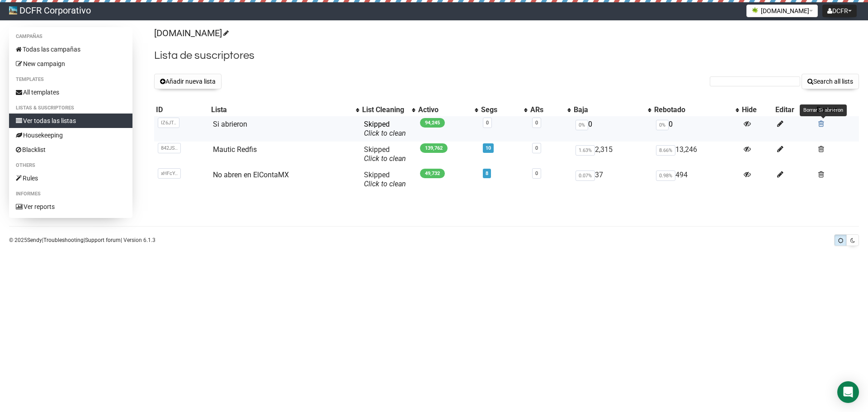 The image size is (868, 412). What do you see at coordinates (70, 165) in the screenshot?
I see `li: Others` at bounding box center [70, 165].